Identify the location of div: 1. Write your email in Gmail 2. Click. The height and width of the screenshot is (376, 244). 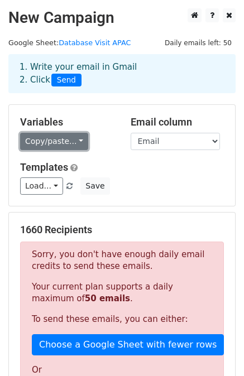
(122, 74).